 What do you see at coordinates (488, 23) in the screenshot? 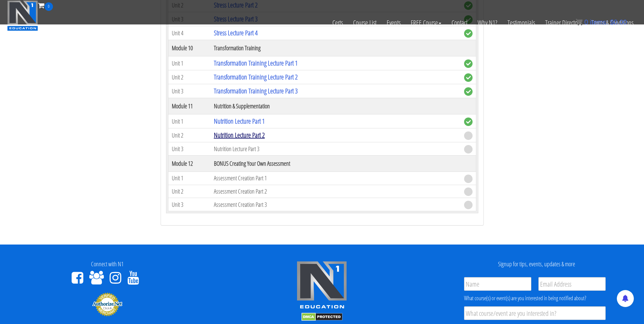
I see `a: Why N1?` at bounding box center [488, 23].